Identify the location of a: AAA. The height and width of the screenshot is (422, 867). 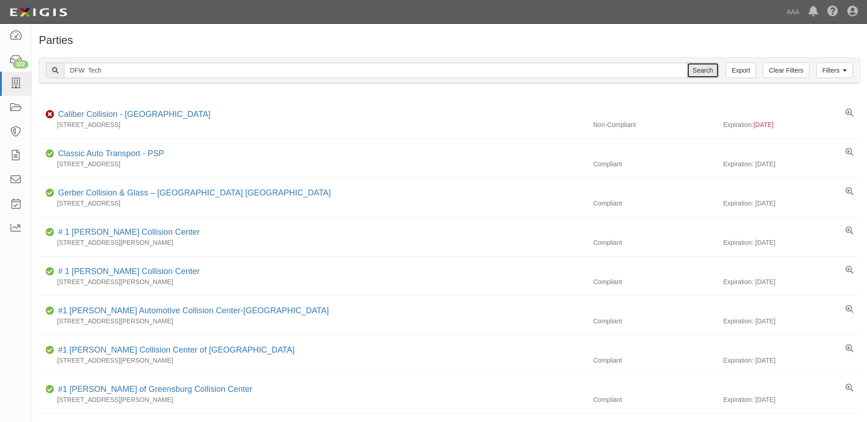
(793, 12).